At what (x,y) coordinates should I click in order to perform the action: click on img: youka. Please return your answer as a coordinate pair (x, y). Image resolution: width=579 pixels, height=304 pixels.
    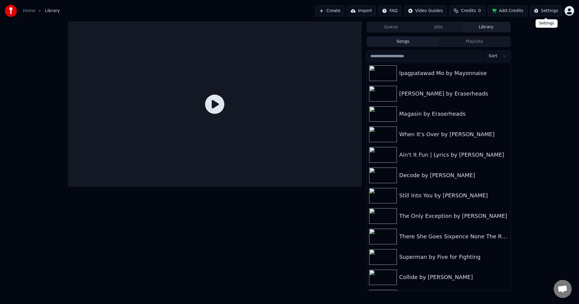
    Looking at the image, I should click on (11, 11).